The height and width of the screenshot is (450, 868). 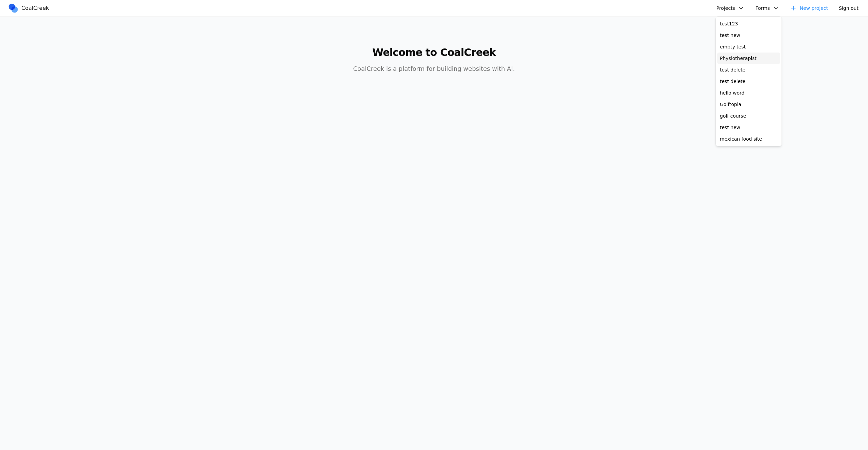 I want to click on a: mexican food site, so click(x=749, y=139).